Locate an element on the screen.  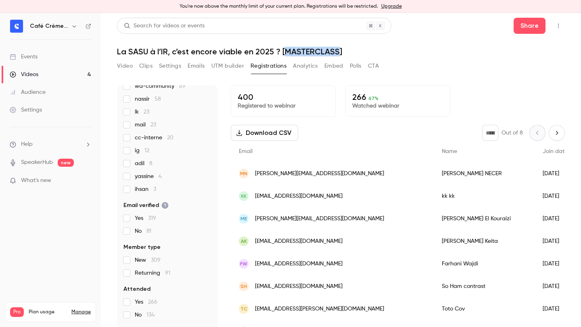
p: Out of 8 is located at coordinates (512, 133).